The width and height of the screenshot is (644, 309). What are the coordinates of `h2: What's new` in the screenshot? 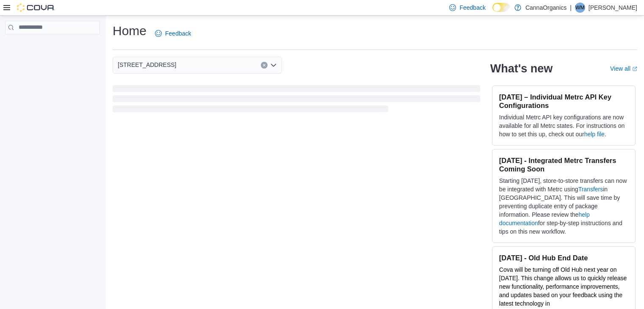 It's located at (521, 69).